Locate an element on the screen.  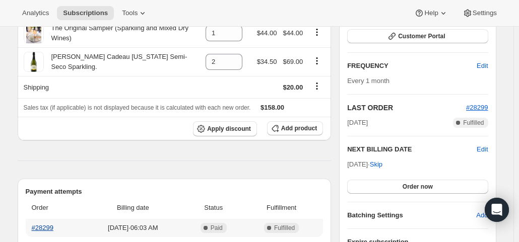
button: #28299 is located at coordinates (477, 108).